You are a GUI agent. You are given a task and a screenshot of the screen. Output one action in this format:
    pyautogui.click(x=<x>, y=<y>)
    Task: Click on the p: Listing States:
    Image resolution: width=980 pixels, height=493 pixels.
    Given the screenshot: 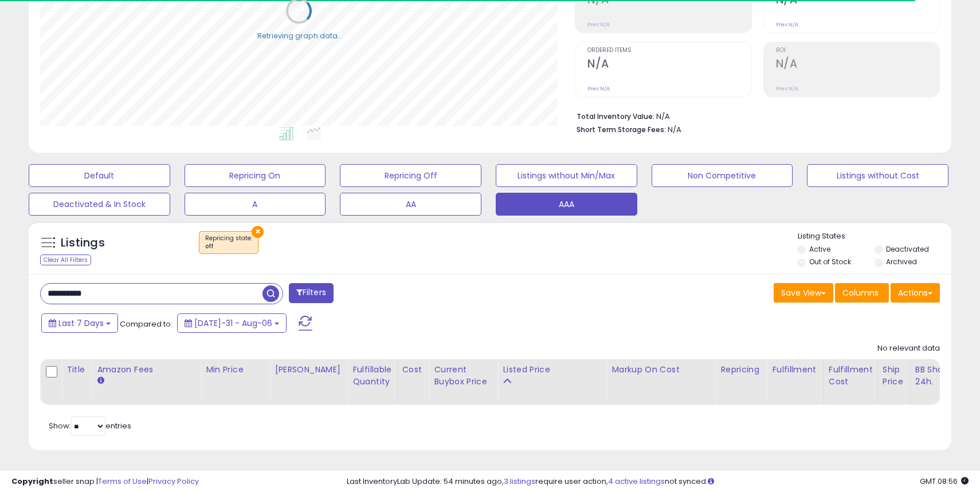 What is the action you would take?
    pyautogui.click(x=874, y=236)
    